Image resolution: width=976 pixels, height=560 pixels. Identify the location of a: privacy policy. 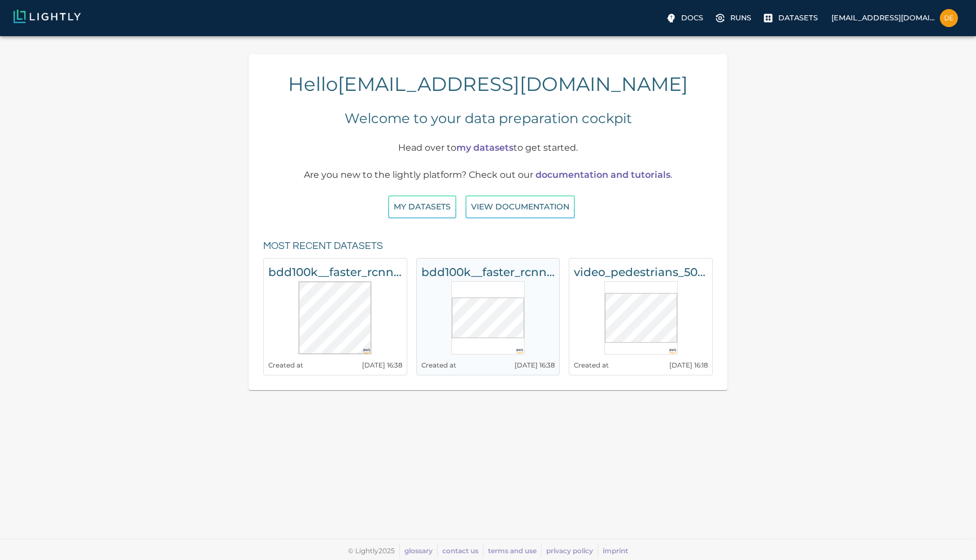
(569, 550).